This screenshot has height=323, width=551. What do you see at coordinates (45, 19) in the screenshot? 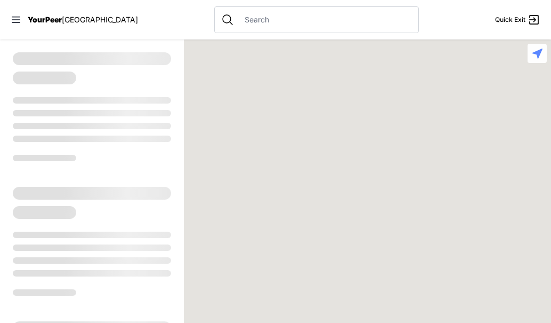
I see `span: YourPeer` at bounding box center [45, 19].